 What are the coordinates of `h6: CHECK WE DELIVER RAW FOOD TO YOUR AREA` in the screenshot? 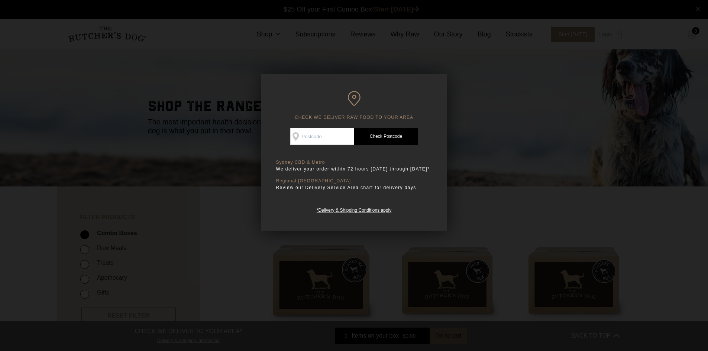 It's located at (354, 105).